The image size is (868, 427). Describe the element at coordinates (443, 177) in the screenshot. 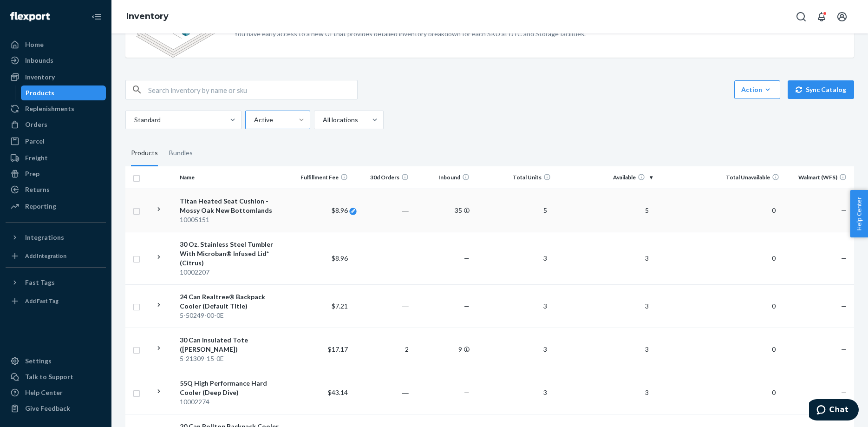

I see `th: Inbound` at that location.